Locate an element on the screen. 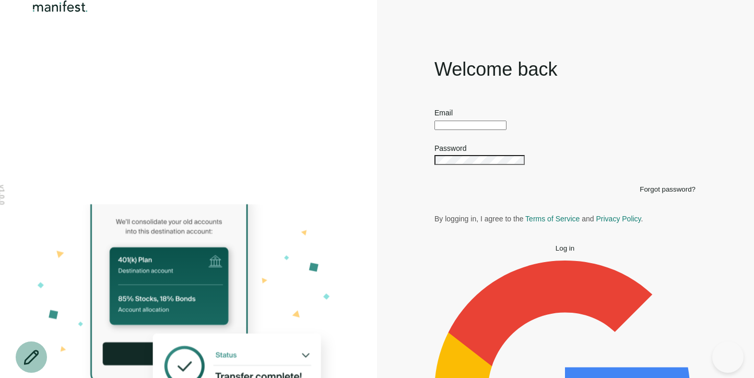 This screenshot has height=378, width=754. h1: Welcome back is located at coordinates (565, 69).